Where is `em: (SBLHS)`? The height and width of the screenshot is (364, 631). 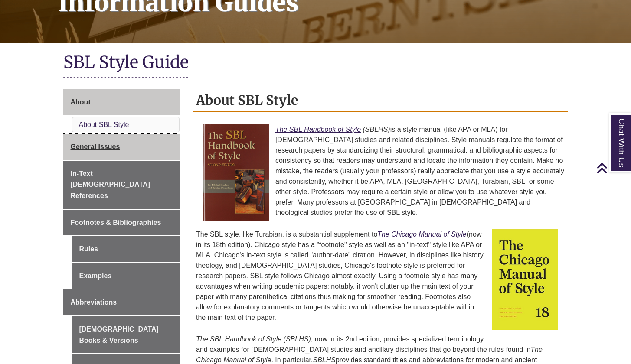 em: (SBLHS) is located at coordinates (376, 129).